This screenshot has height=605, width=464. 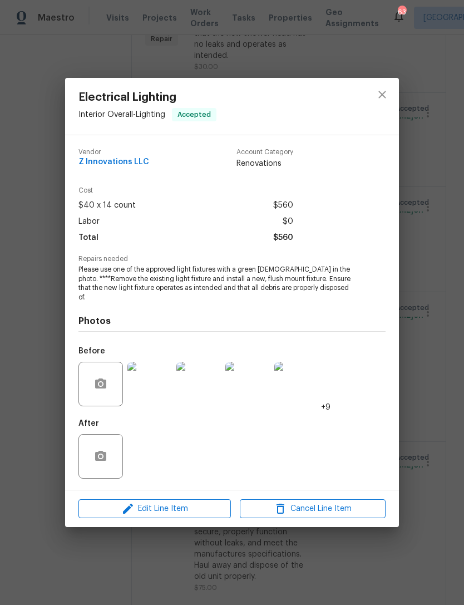 What do you see at coordinates (313, 509) in the screenshot?
I see `span: Cancel Line Item` at bounding box center [313, 509].